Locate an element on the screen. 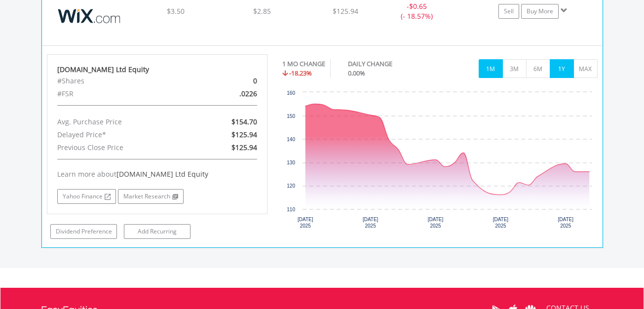 The height and width of the screenshot is (309, 644). span: $0.65 is located at coordinates (418, 6).